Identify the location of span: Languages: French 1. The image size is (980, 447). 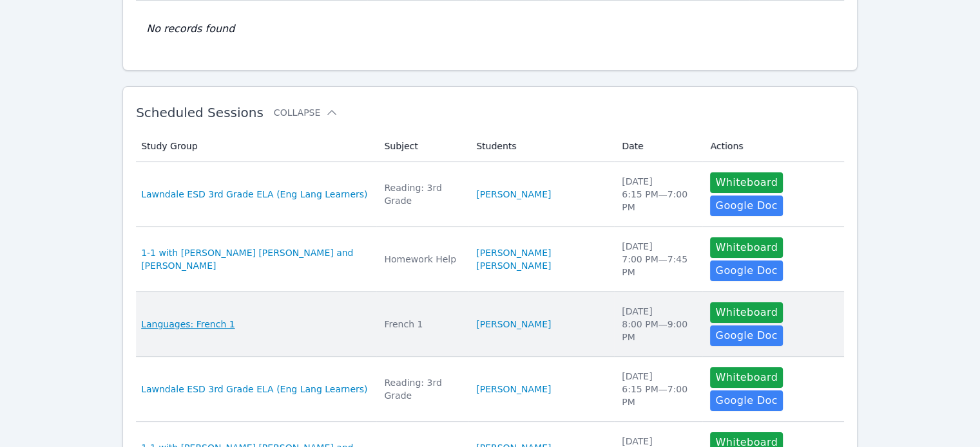
(187, 325).